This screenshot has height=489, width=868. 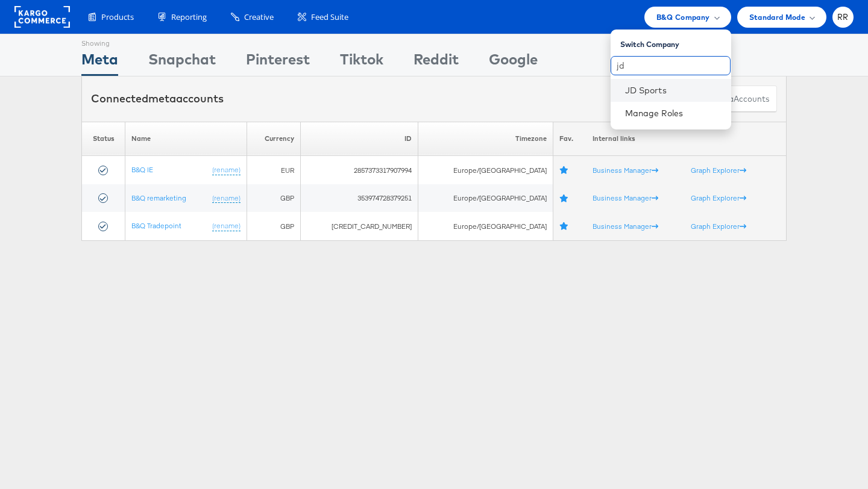 What do you see at coordinates (156, 225) in the screenshot?
I see `a: B&Q Tradepoint` at bounding box center [156, 225].